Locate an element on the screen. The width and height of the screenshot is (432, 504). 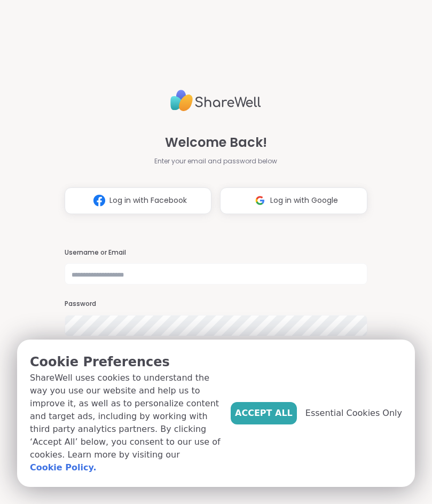
button: Log in with Google is located at coordinates (293, 201).